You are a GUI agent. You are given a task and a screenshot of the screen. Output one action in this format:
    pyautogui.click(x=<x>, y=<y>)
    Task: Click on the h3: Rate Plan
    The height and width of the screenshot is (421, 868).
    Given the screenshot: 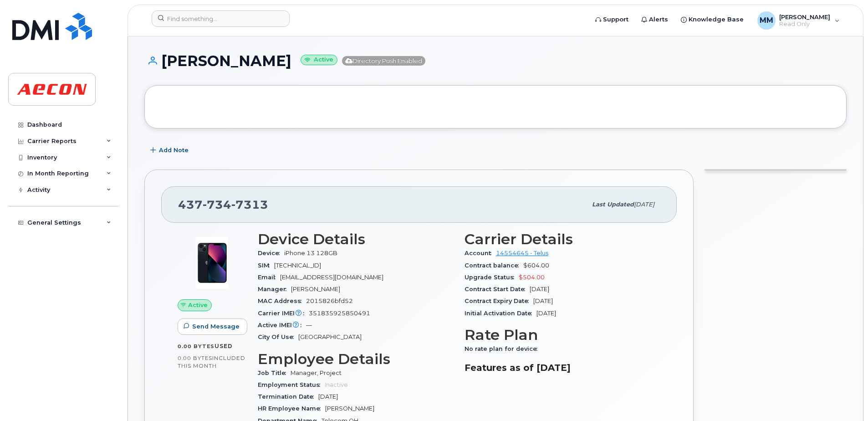 What is the action you would take?
    pyautogui.click(x=562, y=335)
    